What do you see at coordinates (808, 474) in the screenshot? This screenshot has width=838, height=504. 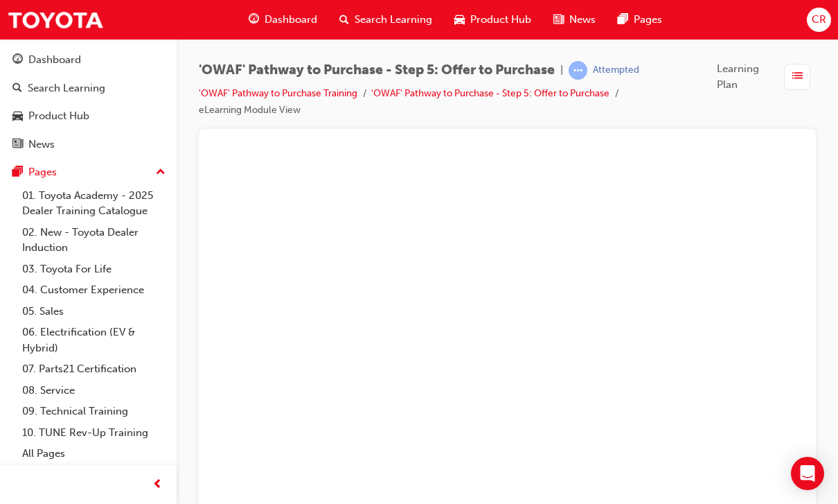 I see `div: Open Intercom Messenger` at bounding box center [808, 474].